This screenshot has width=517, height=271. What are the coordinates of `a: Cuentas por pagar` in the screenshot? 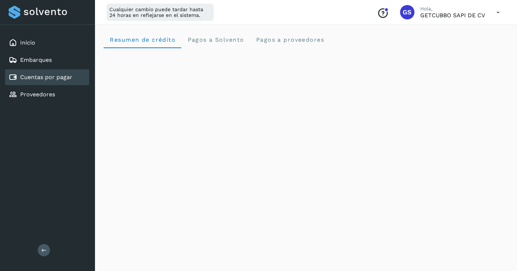 It's located at (46, 77).